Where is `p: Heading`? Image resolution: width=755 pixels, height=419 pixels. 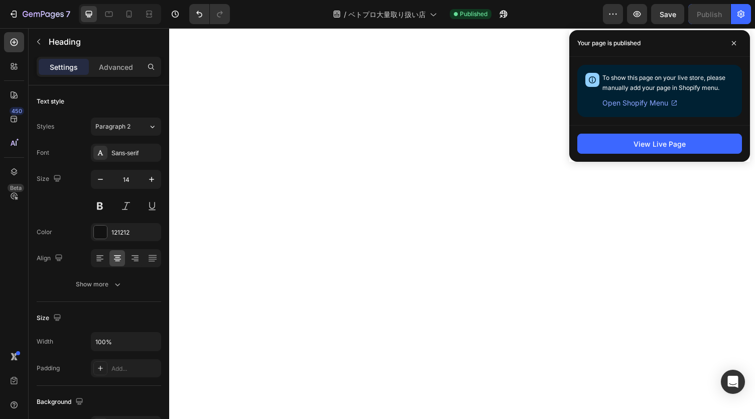
p: Heading is located at coordinates (103, 42).